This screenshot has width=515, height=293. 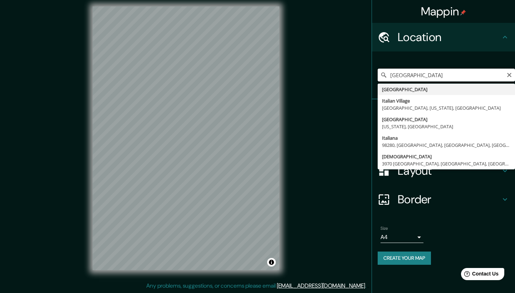 What do you see at coordinates (384, 229) in the screenshot?
I see `label: Size` at bounding box center [384, 229].